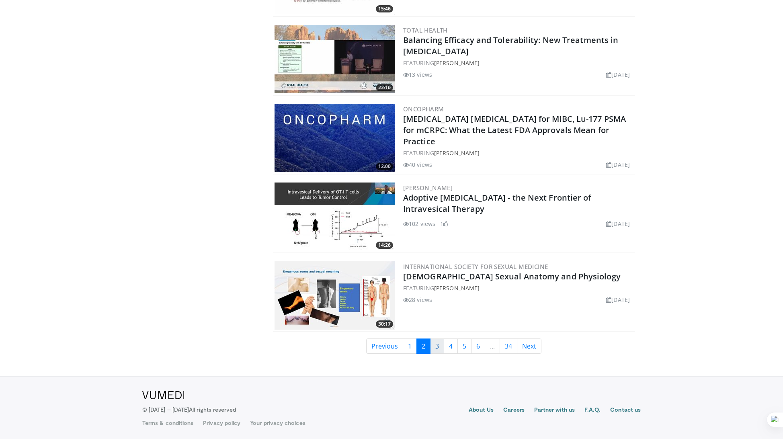 Image resolution: width=783 pixels, height=439 pixels. Describe the element at coordinates (417, 74) in the screenshot. I see `li: 13 views` at that location.